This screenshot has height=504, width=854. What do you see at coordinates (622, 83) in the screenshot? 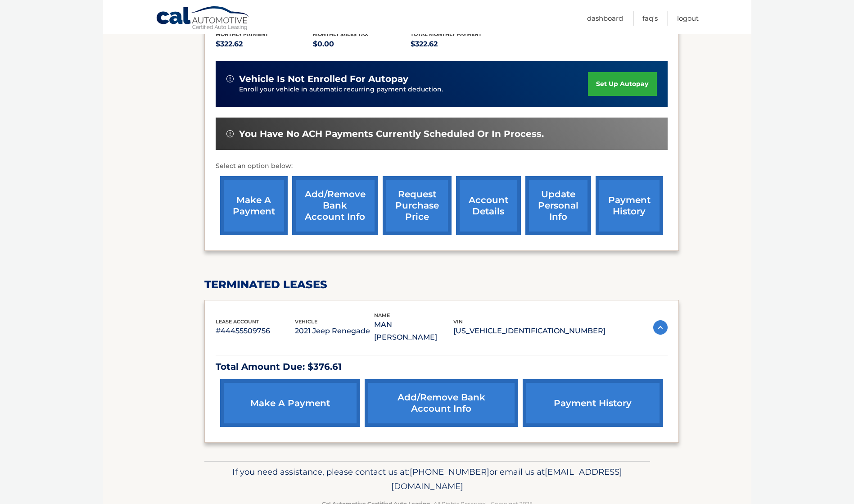
I see `a: set up autopay` at bounding box center [622, 83].